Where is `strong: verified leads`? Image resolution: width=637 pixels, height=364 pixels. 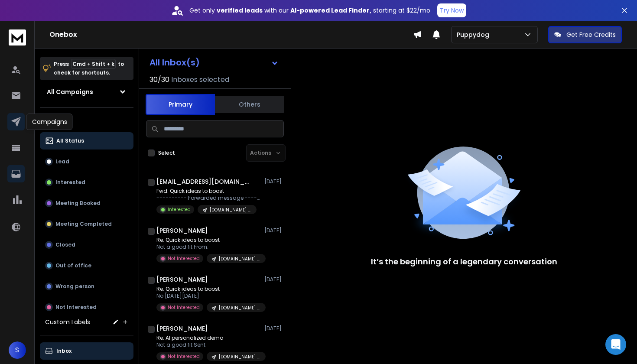 strong: verified leads is located at coordinates (240, 11).